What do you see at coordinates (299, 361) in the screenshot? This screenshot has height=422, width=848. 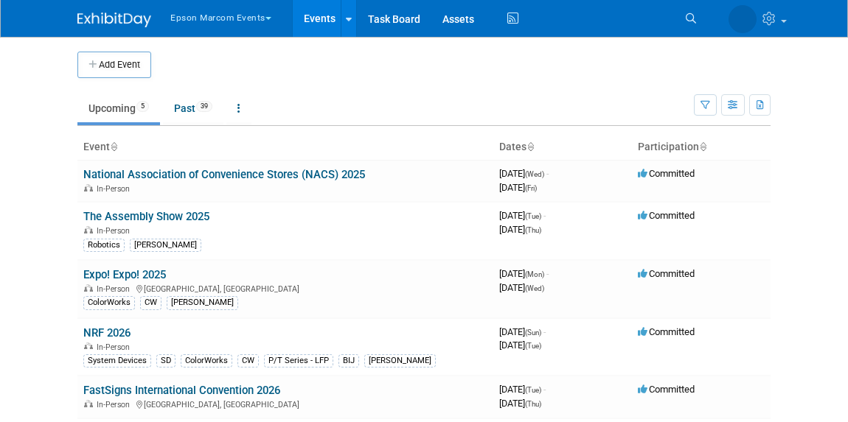 I see `div: P/T Series - LFP` at bounding box center [299, 361].